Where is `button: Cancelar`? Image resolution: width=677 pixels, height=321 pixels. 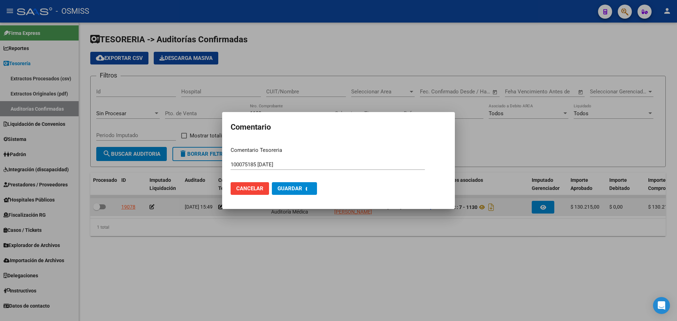 button: Cancelar is located at coordinates (250, 189).